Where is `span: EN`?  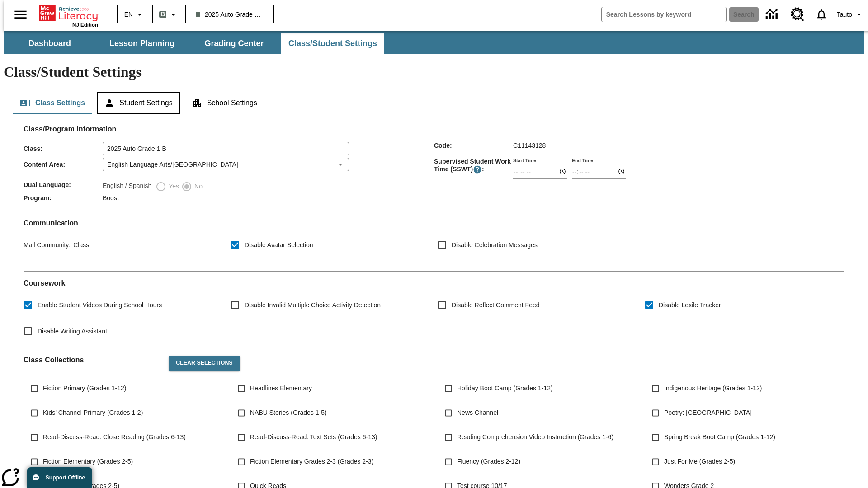
span: EN is located at coordinates (128, 15).